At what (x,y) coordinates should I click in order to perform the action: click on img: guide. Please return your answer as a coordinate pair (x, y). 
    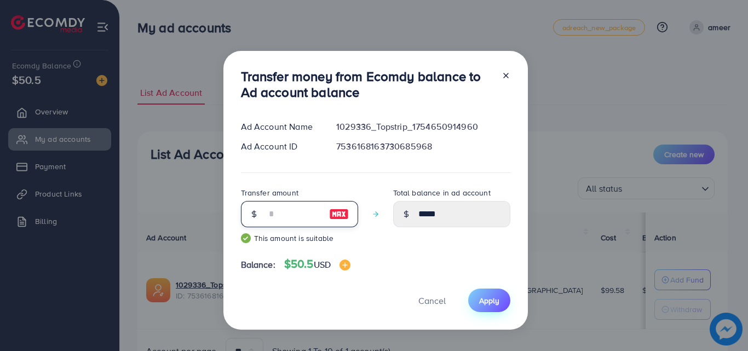
    Looking at the image, I should click on (246, 238).